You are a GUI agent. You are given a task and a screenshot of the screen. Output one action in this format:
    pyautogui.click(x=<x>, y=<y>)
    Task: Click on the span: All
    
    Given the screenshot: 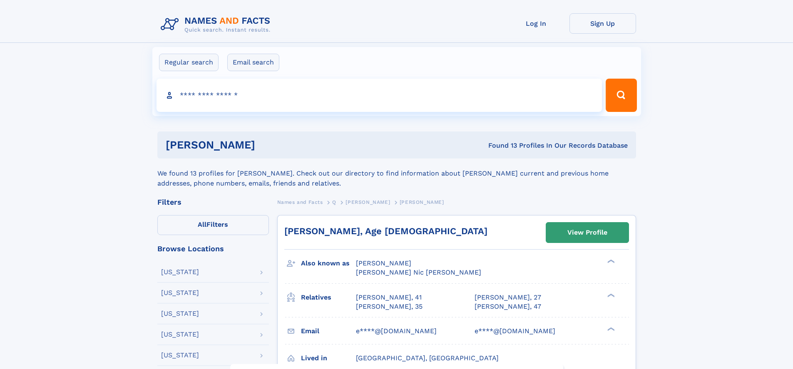 What is the action you would take?
    pyautogui.click(x=202, y=224)
    